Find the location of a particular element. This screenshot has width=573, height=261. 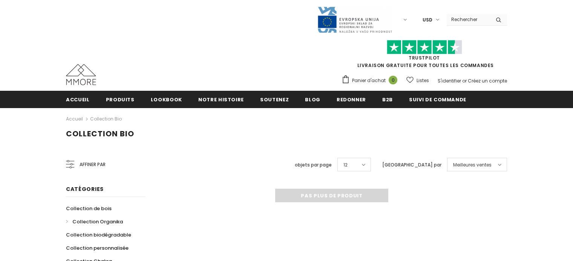

a: Panier d'achat 0 is located at coordinates (372, 81).